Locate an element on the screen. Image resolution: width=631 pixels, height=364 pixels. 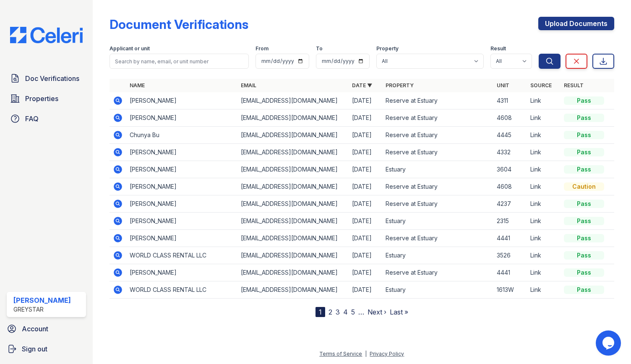
td: Chunya Bu is located at coordinates (182, 135).